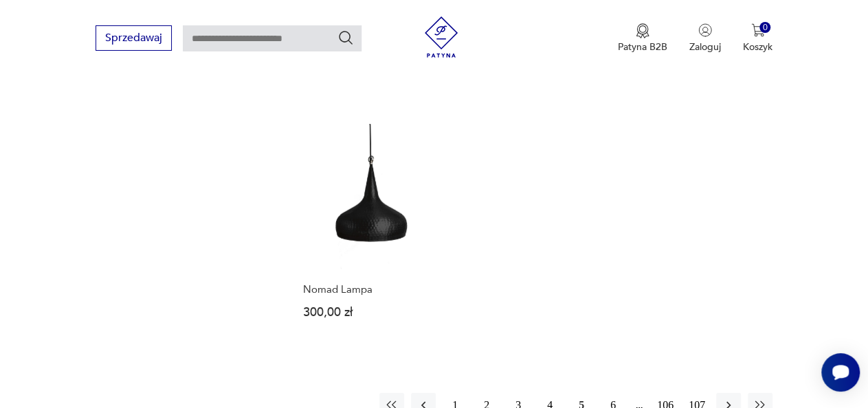 The height and width of the screenshot is (408, 868). Describe the element at coordinates (642, 47) in the screenshot. I see `p: Patyna B2B` at that location.